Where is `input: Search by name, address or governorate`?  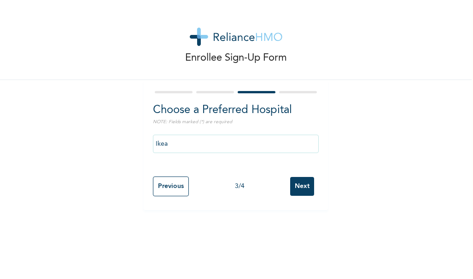 input: Search by name, address or governorate is located at coordinates (236, 144).